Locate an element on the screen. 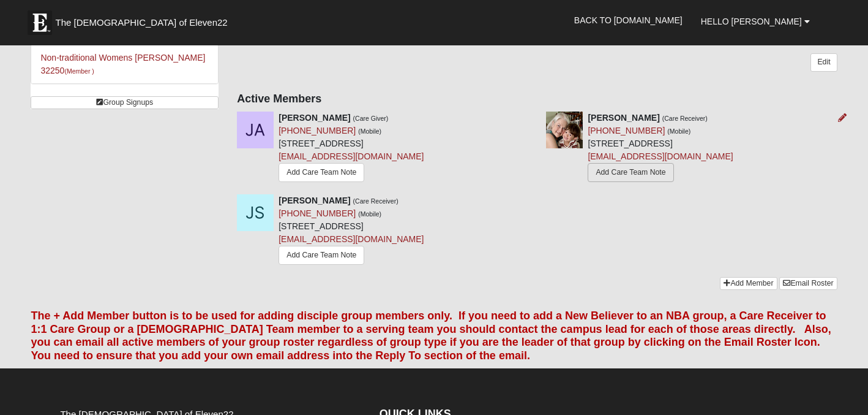 The width and height of the screenshot is (868, 415). font: The + Add Member button is to be used for adding disciple group members only. If you need to add ... is located at coordinates (430, 335).